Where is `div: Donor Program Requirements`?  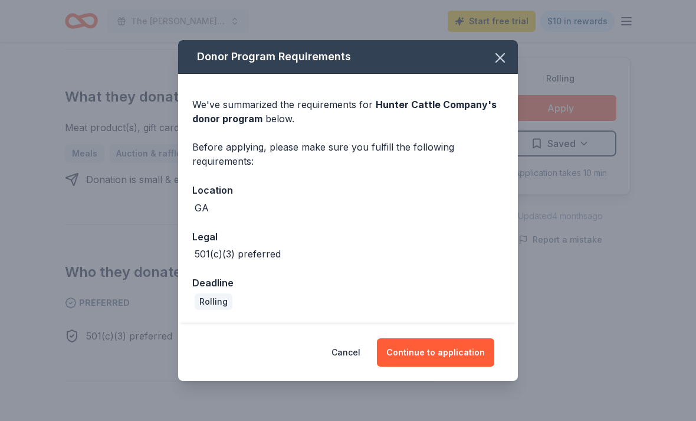
div: Donor Program Requirements is located at coordinates (348, 57).